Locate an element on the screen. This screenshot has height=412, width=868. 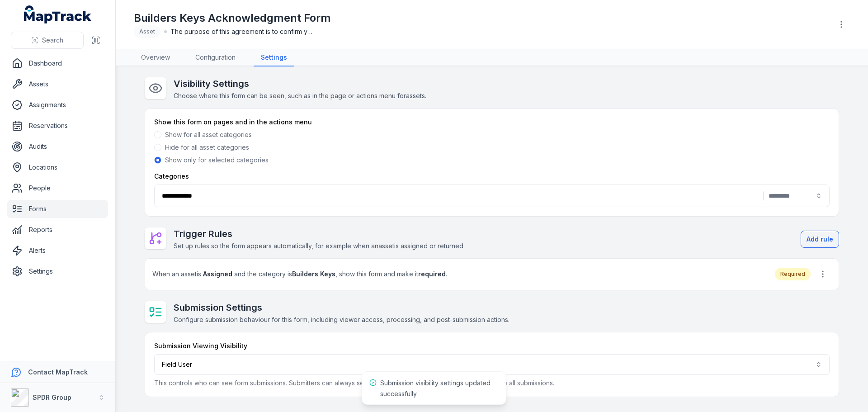
label: Categories is located at coordinates (171, 176).